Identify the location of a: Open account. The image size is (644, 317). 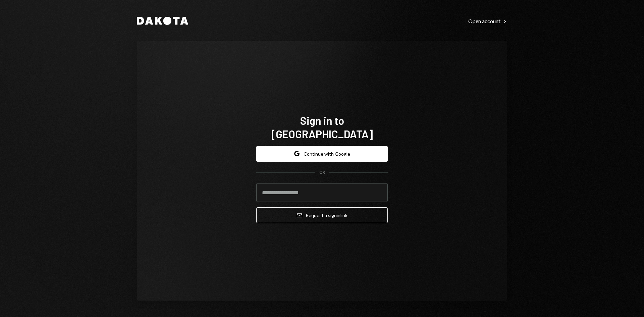
(488, 21).